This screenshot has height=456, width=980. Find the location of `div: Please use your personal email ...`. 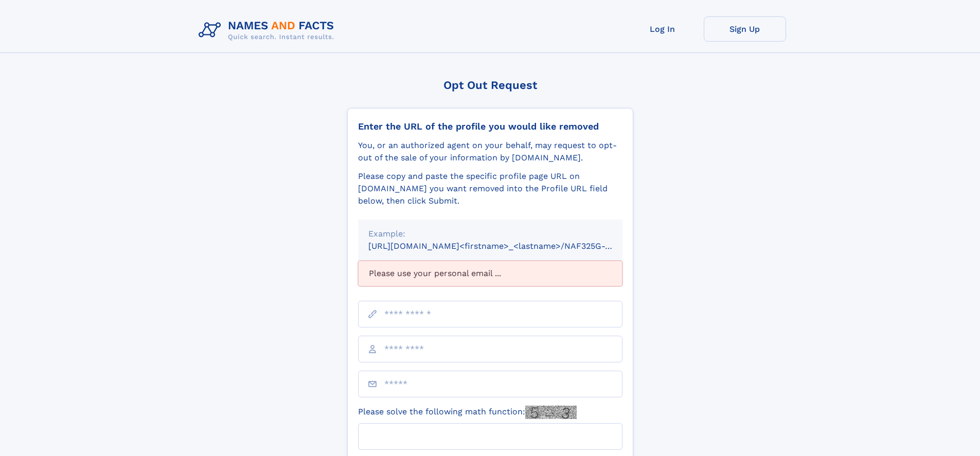

div: Please use your personal email ... is located at coordinates (490, 274).